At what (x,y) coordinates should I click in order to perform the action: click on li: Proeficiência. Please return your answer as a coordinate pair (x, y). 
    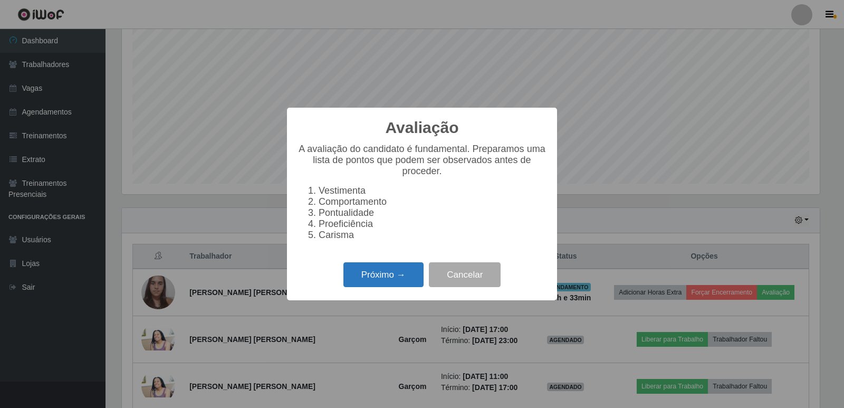
    Looking at the image, I should click on (433, 224).